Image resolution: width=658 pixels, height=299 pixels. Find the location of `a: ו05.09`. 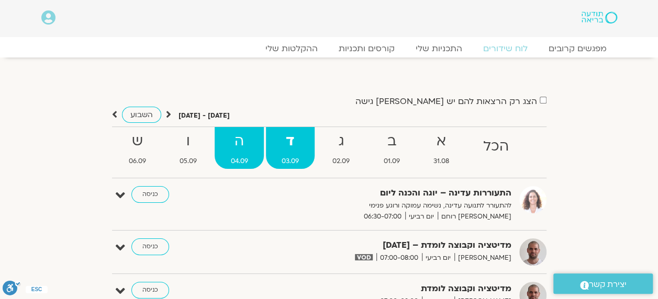

a: ו05.09 is located at coordinates (188, 148).